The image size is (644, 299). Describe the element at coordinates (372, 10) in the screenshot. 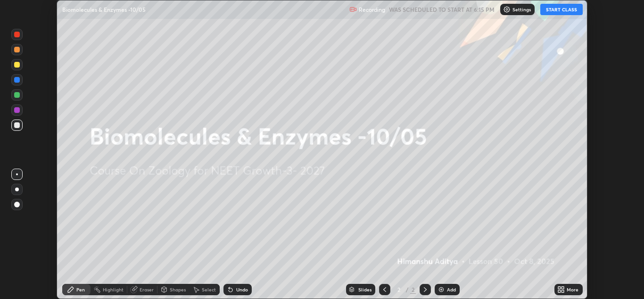

I see `p: Recording` at that location.